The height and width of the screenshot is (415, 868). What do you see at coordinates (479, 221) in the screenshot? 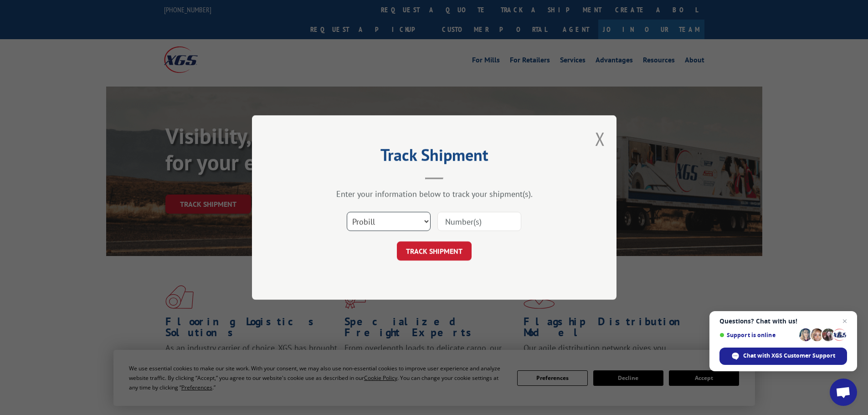
I see `input: Number(s)` at bounding box center [479, 221].